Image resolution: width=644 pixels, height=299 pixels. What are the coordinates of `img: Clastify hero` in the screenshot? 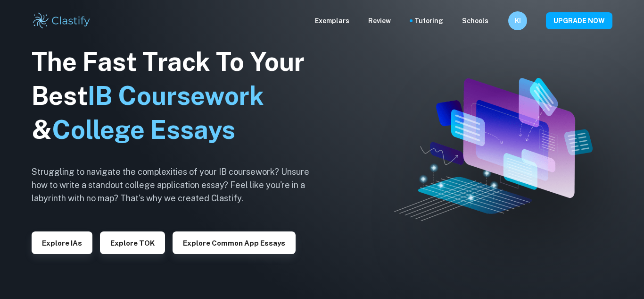 It's located at (493, 150).